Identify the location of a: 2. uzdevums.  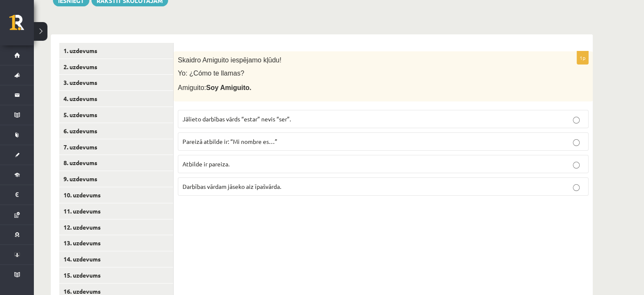
(116, 66).